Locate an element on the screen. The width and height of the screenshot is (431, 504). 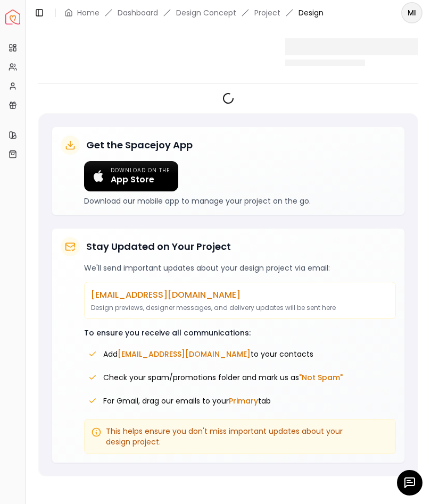
span: Add to your contacts is located at coordinates (208, 354).